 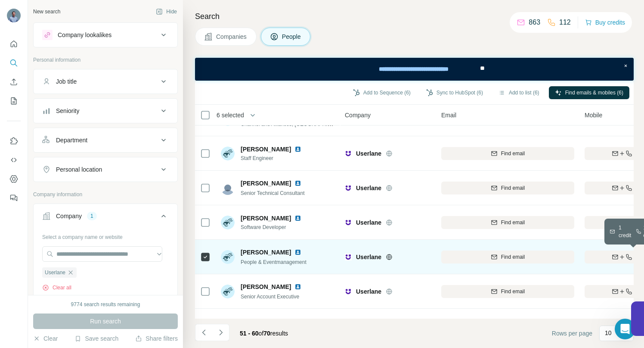 I want to click on div: 1, so click(x=92, y=216).